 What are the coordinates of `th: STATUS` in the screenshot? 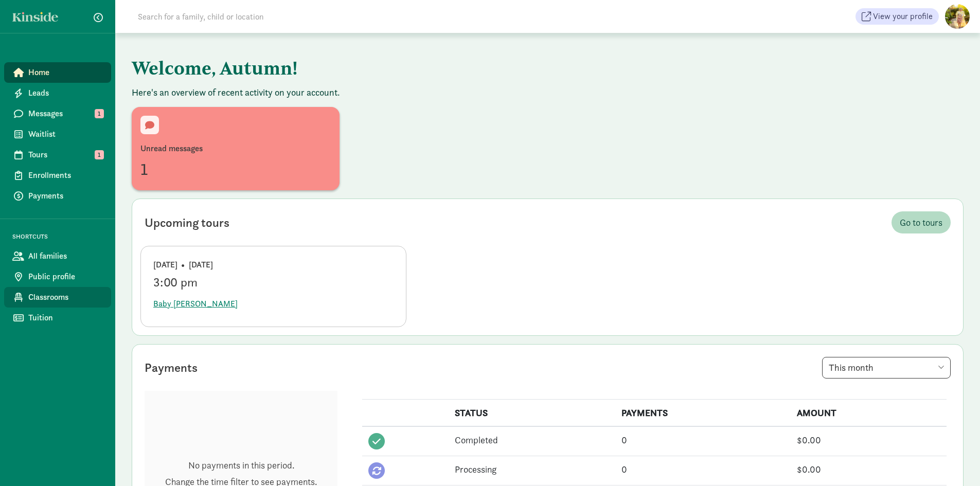 It's located at (532, 413).